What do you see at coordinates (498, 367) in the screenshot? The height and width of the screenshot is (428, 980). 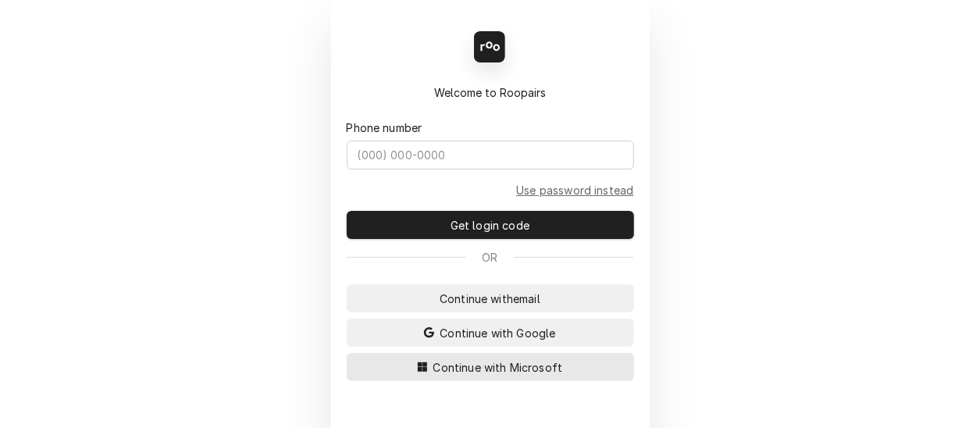 I see `span: Continue with Microsoft` at bounding box center [498, 367].